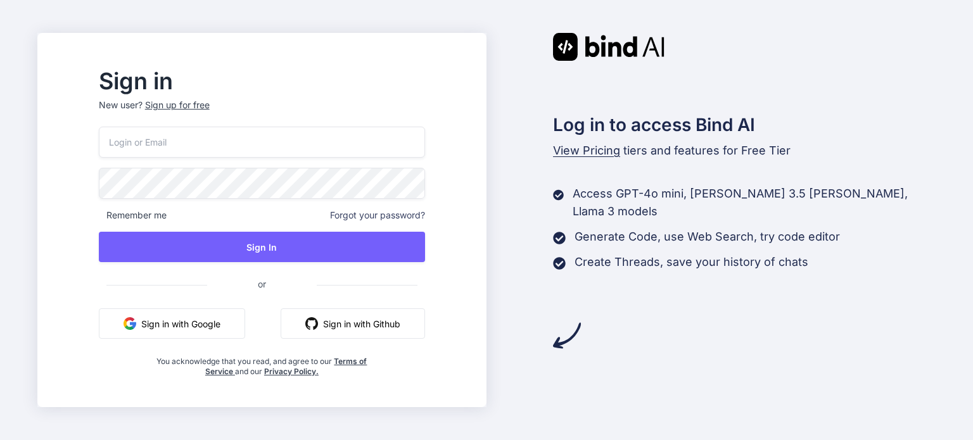  Describe the element at coordinates (744, 125) in the screenshot. I see `h2: Log in to access Bind AI` at that location.